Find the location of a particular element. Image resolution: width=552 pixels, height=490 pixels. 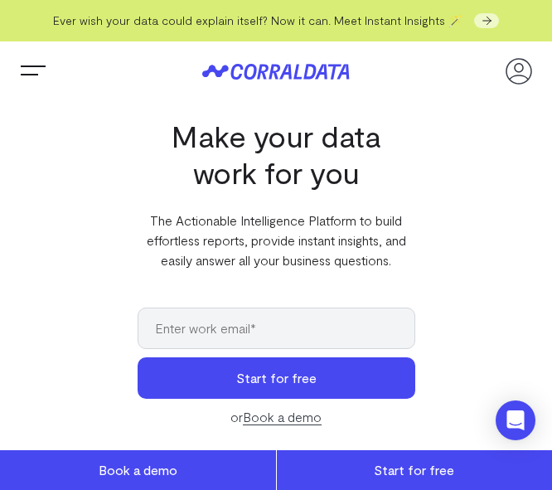

h1: Make your data work for you is located at coordinates (276, 154).